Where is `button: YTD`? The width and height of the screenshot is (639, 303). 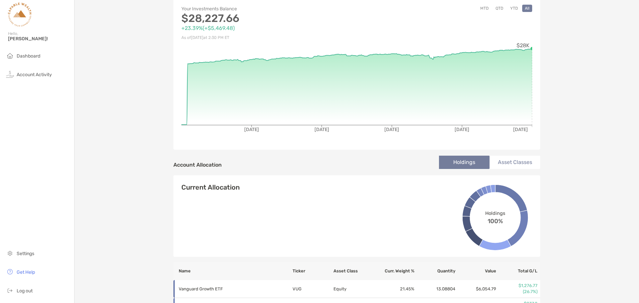
button: YTD is located at coordinates (514, 8).